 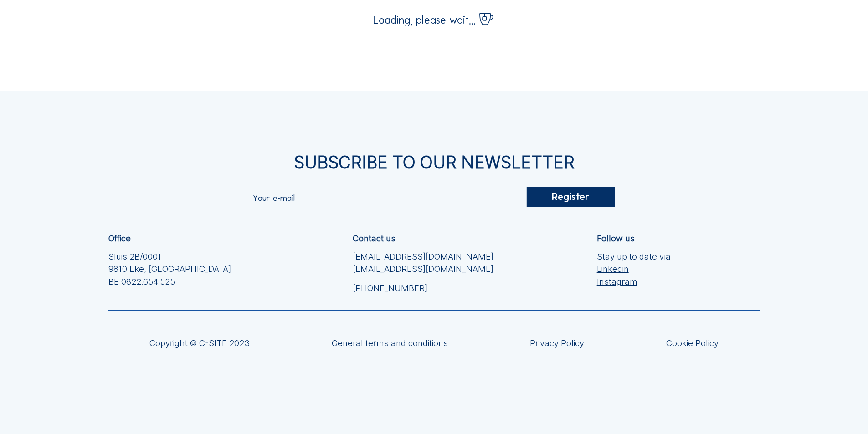 What do you see at coordinates (557, 343) in the screenshot?
I see `a: Privacy Policy` at bounding box center [557, 343].